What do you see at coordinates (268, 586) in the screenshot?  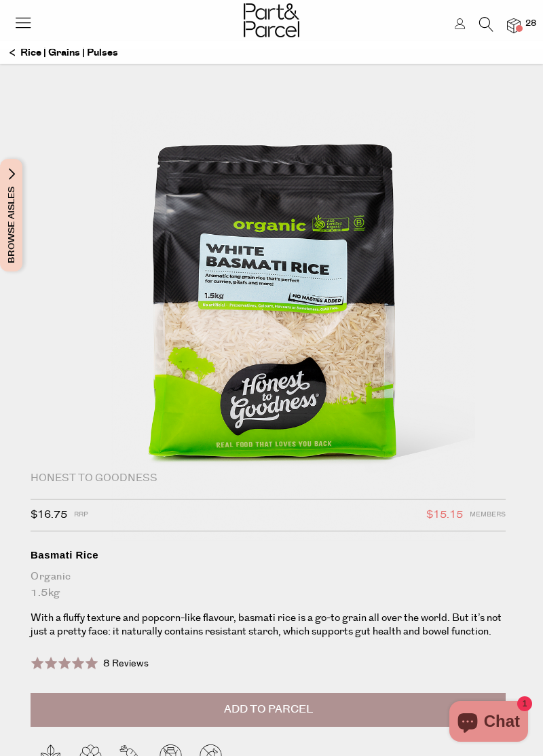 I see `div: Organic 1.5kg` at bounding box center [268, 586].